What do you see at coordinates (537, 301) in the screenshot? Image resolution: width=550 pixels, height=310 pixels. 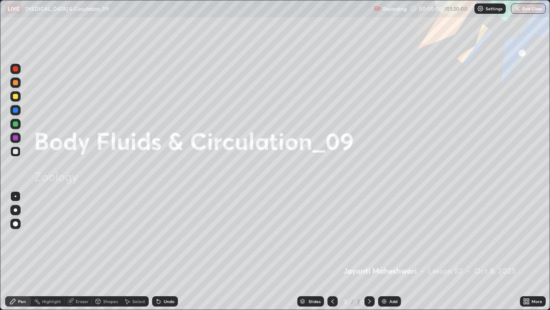 I see `div: More` at bounding box center [537, 301].